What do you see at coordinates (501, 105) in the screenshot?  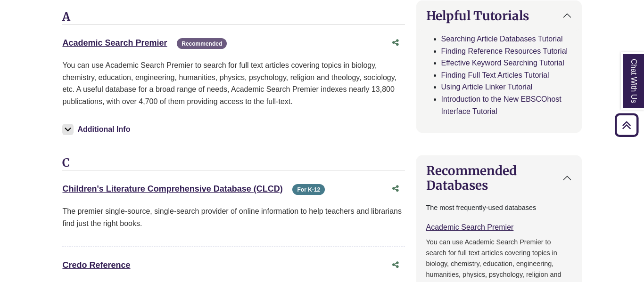 I see `a: Introduction to the New EBSCOhost Interface Tutorial` at bounding box center [501, 105].